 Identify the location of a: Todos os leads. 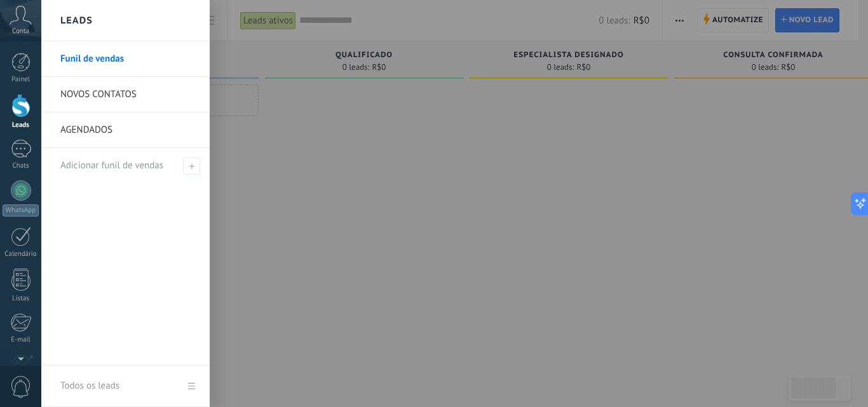
(125, 386).